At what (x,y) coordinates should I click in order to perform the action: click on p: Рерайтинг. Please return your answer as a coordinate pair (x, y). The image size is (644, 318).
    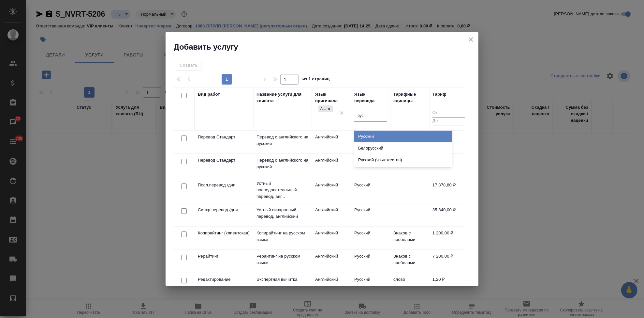
    Looking at the image, I should click on (224, 256).